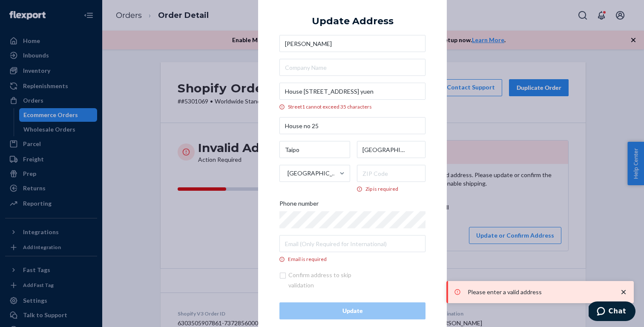 The width and height of the screenshot is (644, 327). I want to click on input: Zip is required, so click(391, 174).